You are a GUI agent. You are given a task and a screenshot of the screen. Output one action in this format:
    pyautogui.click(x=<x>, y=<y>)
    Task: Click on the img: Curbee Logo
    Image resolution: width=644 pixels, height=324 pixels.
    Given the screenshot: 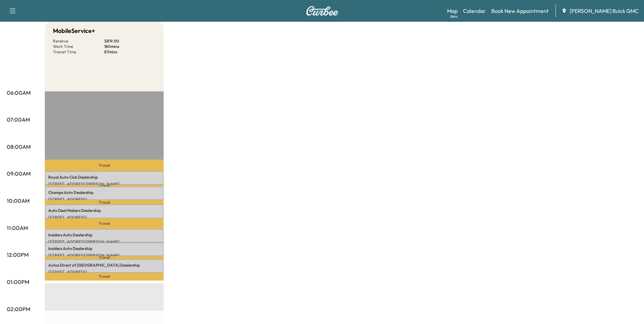 What is the action you would take?
    pyautogui.click(x=322, y=11)
    